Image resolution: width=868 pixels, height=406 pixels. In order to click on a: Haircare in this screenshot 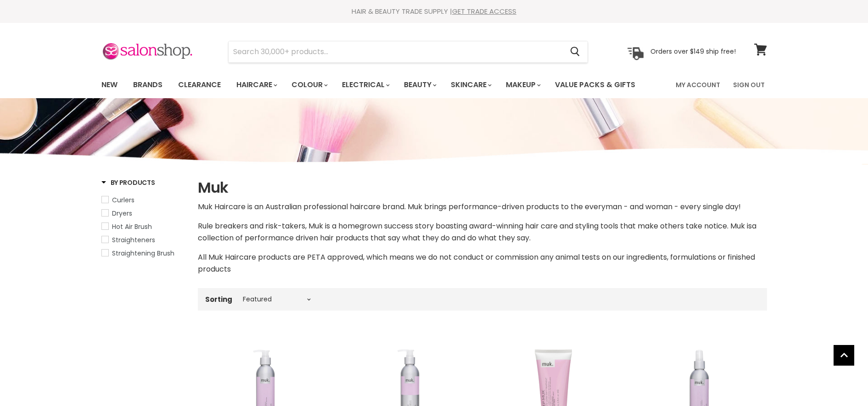, I will do `click(256, 85)`.